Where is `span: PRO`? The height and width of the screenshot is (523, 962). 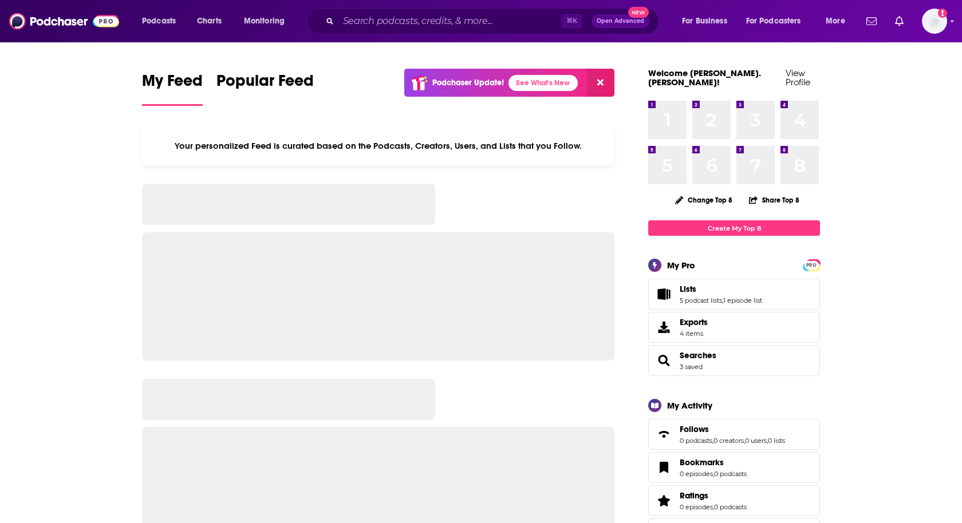 span: PRO is located at coordinates (811, 265).